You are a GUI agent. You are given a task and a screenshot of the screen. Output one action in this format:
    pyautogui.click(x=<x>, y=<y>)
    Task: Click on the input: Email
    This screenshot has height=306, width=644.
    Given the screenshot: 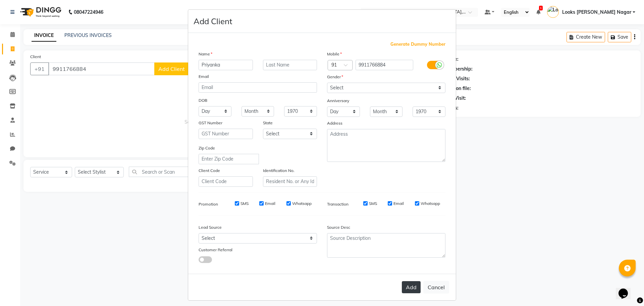 What is the action you would take?
    pyautogui.click(x=257, y=88)
    